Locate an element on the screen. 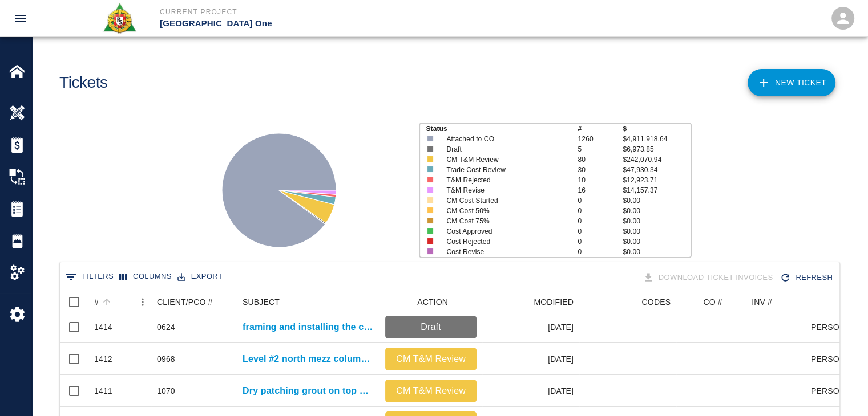 This screenshot has height=416, width=868. img: Roger & Sons Concrete is located at coordinates (119, 18).